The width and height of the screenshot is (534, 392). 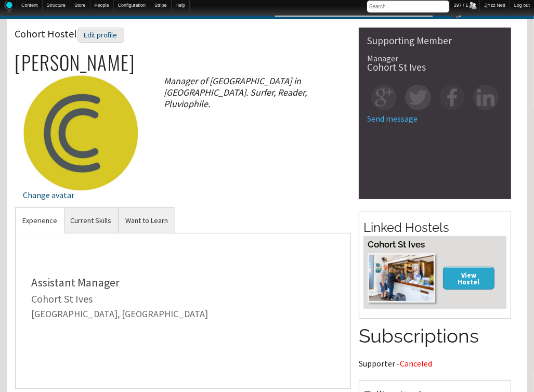 What do you see at coordinates (416, 363) in the screenshot?
I see `span: Canceled` at bounding box center [416, 363].